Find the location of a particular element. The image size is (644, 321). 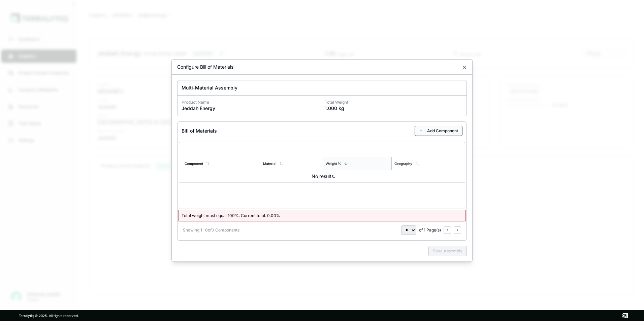

div: Component is located at coordinates (194, 163).